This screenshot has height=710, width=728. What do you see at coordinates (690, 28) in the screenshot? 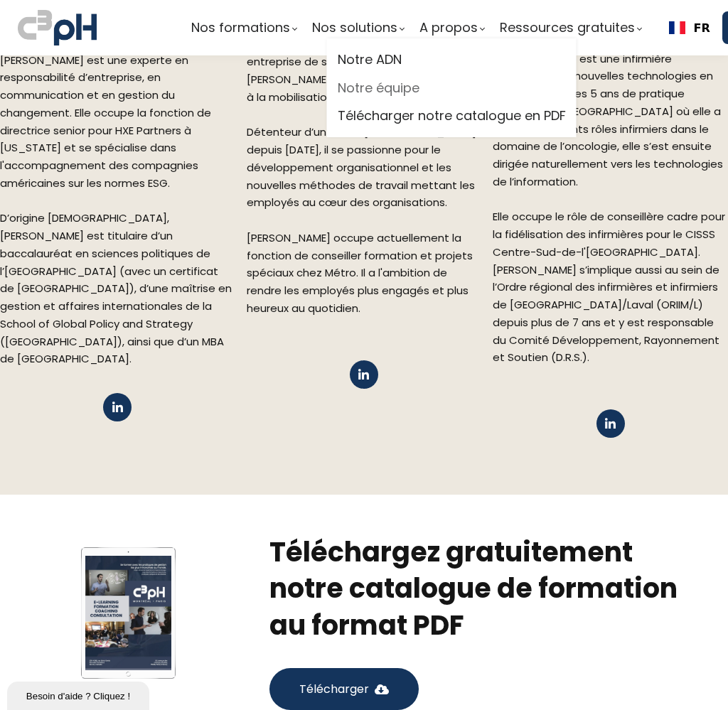
I see `div: Language Switcher` at bounding box center [690, 28].